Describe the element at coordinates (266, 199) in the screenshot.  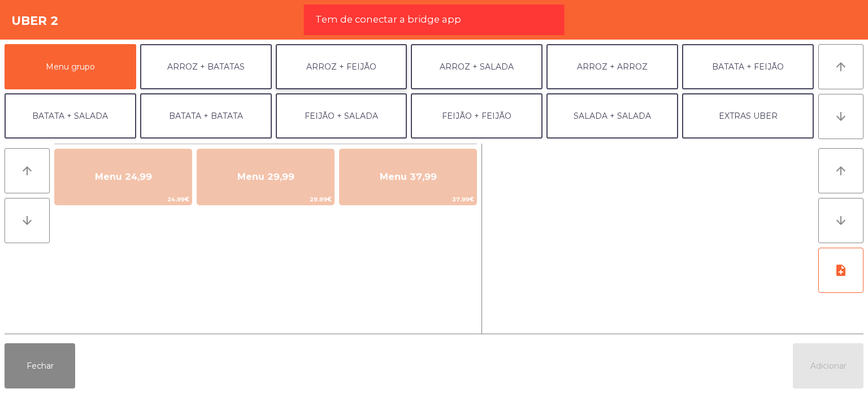
I see `span: 29.99€` at that location.